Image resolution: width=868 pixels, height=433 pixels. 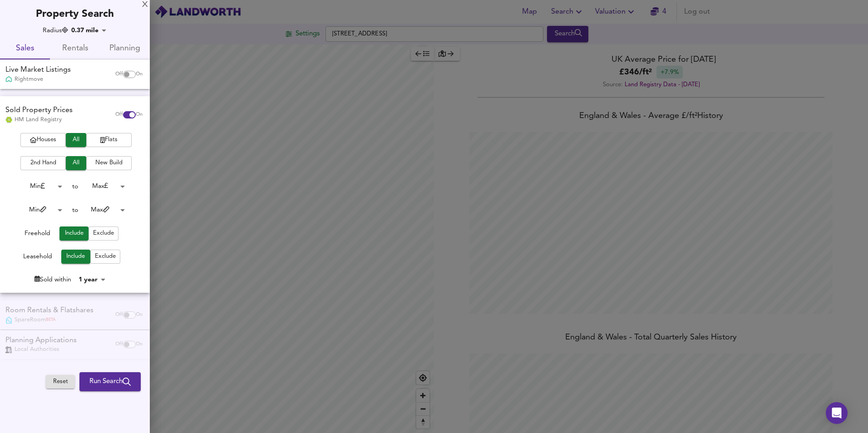 I want to click on img: Land Registry, so click(x=9, y=120).